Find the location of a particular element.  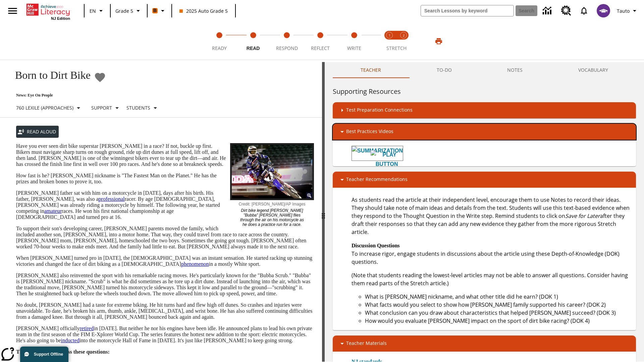

div: Test Preparation Connections is located at coordinates (484, 110).